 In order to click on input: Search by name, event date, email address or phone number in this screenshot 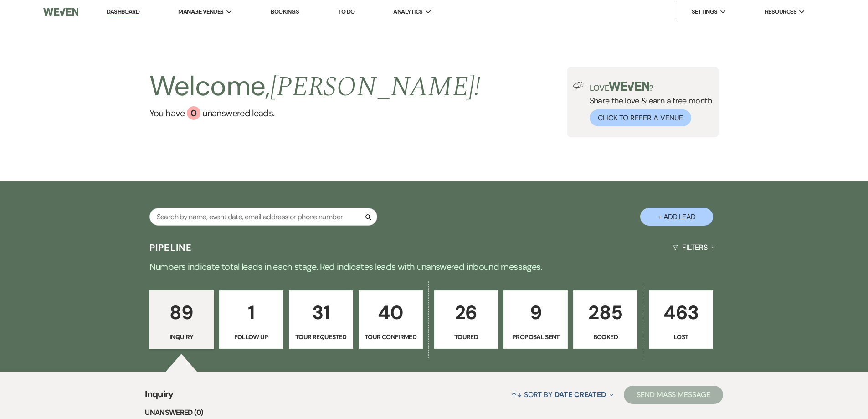, I will do `click(263, 217)`.